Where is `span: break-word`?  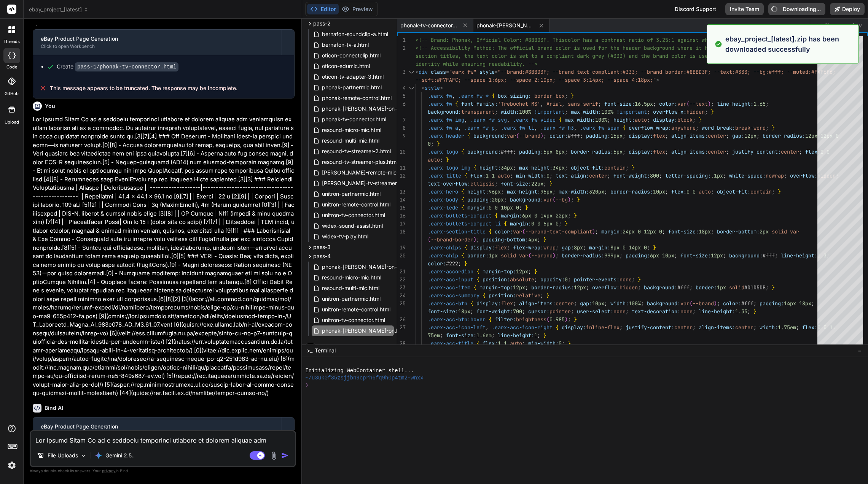
span: break-word is located at coordinates (750, 128).